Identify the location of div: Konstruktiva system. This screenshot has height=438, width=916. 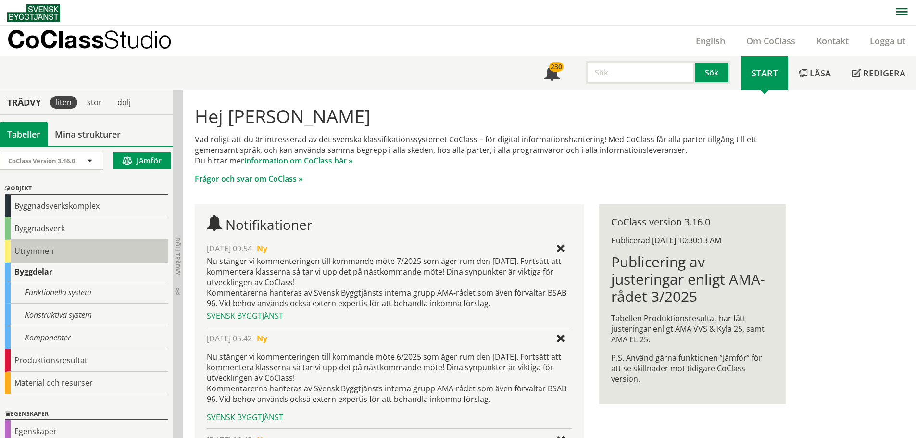
(87, 315).